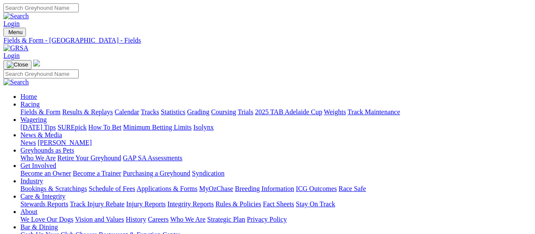 The image size is (535, 234). Describe the element at coordinates (216, 188) in the screenshot. I see `a: MyOzChase` at that location.